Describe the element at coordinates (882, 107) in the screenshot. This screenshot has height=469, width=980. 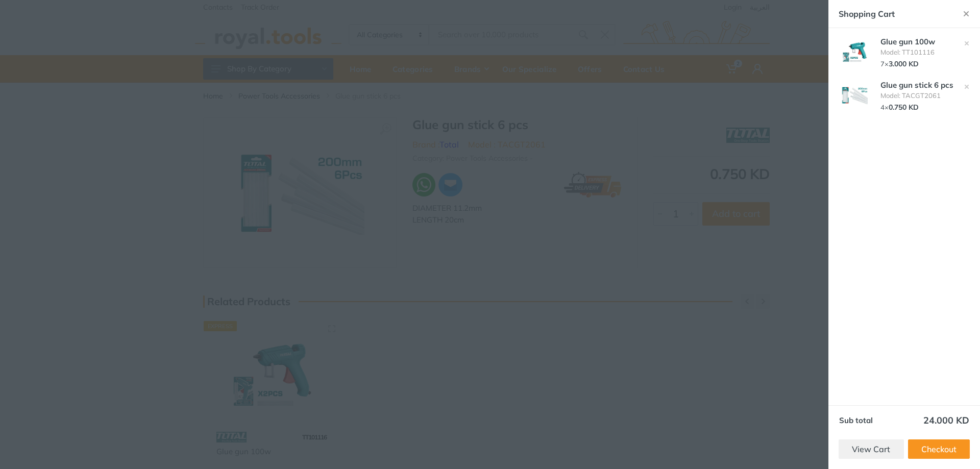
I see `span: 4` at that location.